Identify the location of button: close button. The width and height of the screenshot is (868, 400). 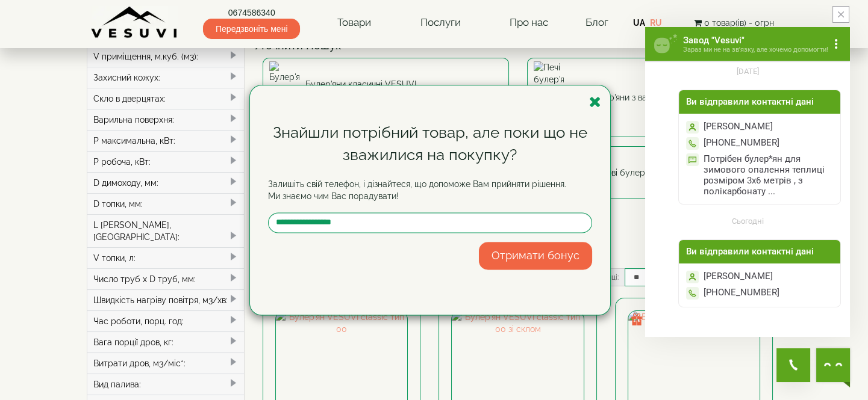
(840, 15).